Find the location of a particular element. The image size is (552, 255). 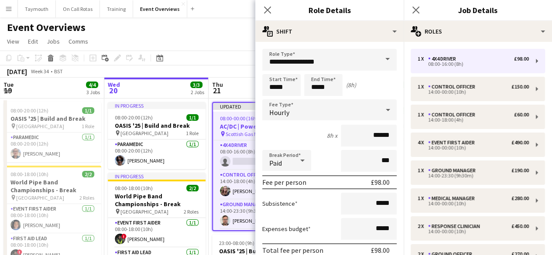

span: Scottish Gas Murrayfield is located at coordinates (253, 134).